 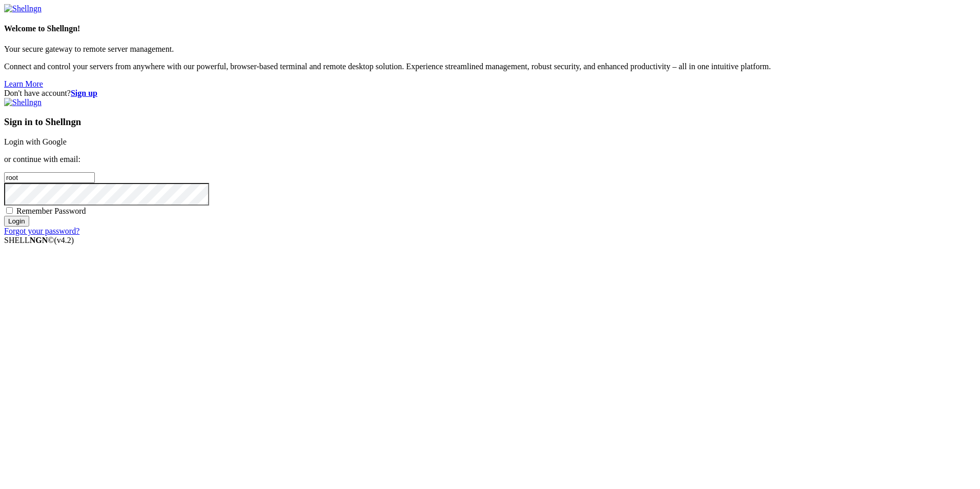 I want to click on input: Login, so click(x=16, y=221).